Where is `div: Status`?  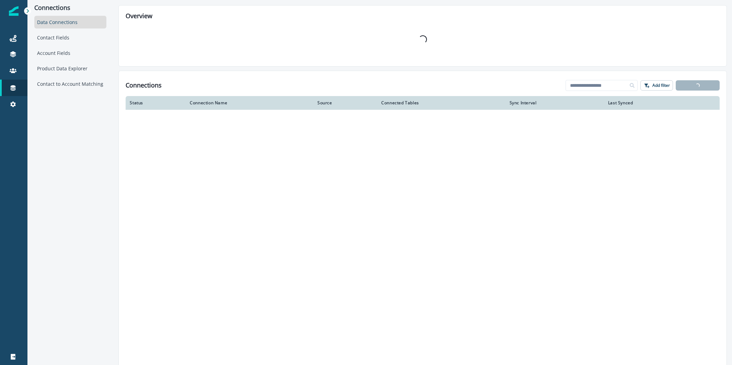
div: Status is located at coordinates (155, 103).